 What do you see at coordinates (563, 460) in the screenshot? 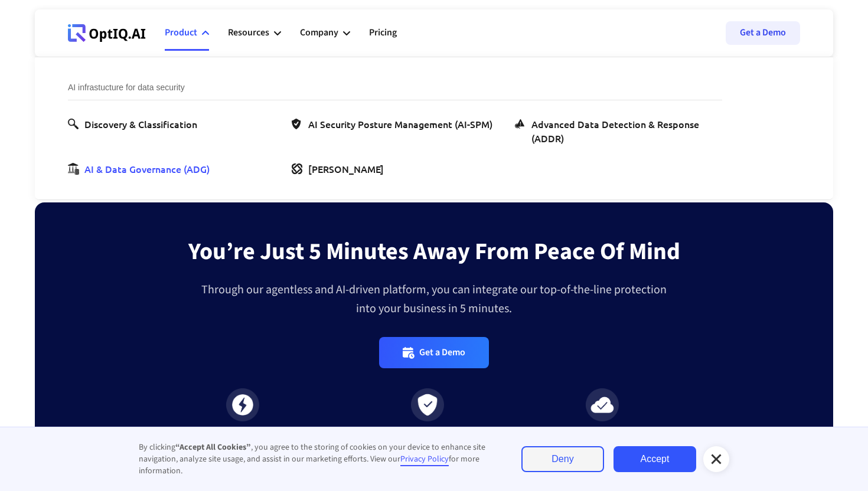
I see `a: Deny` at bounding box center [563, 460].